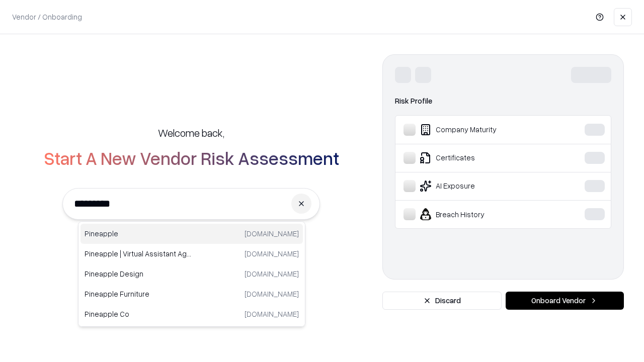 Image resolution: width=644 pixels, height=362 pixels. I want to click on p: Pineapple Furniture, so click(138, 293).